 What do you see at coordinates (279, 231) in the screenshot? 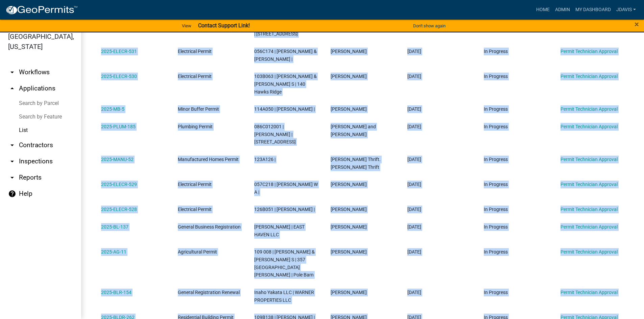
I see `span: LAM’S Dulces | EAST HAVEN LLC` at bounding box center [279, 231].